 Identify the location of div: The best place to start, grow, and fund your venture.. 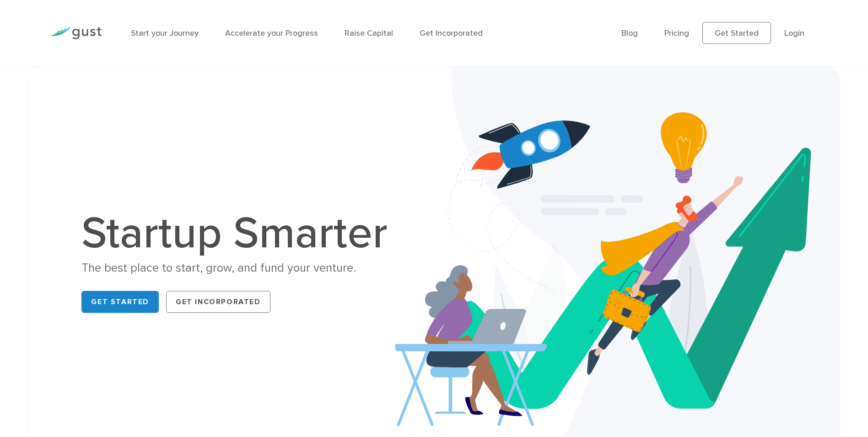
(239, 268).